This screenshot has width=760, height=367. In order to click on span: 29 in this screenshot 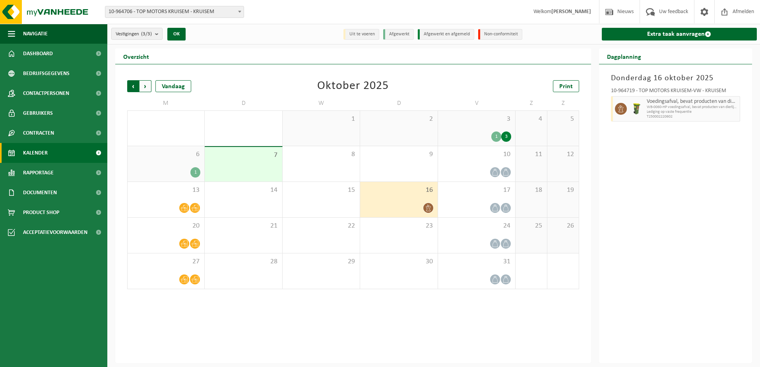, I will do `click(321, 262)`.